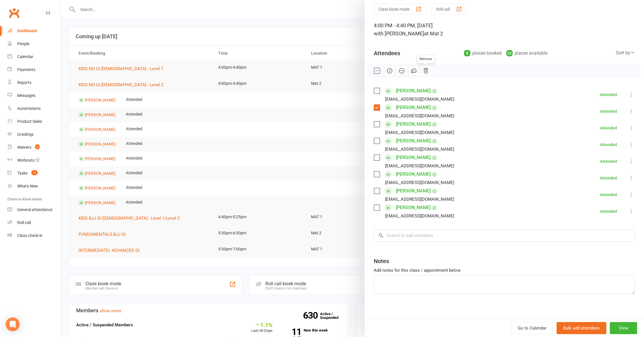 The image size is (644, 337). Describe the element at coordinates (387, 53) in the screenshot. I see `div: Attendees` at that location.